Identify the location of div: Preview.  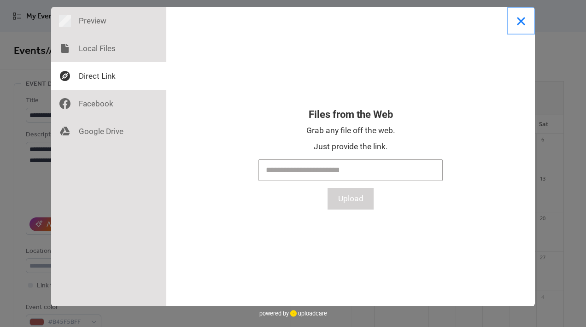
(109, 21).